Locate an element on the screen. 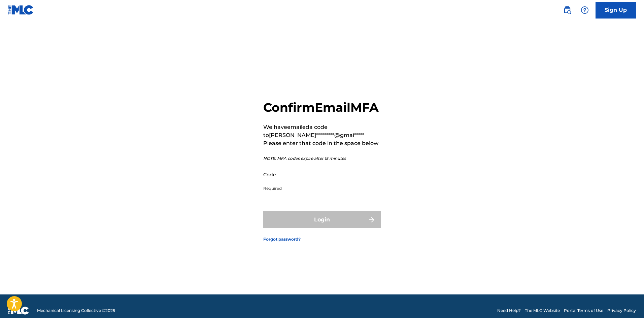  a: Sign Up is located at coordinates (616, 10).